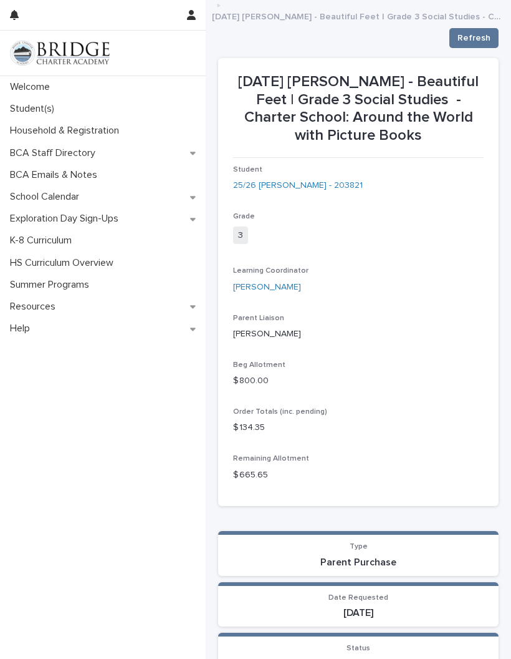 The image size is (511, 659). What do you see at coordinates (259, 318) in the screenshot?
I see `span: Parent Liaison` at bounding box center [259, 318].